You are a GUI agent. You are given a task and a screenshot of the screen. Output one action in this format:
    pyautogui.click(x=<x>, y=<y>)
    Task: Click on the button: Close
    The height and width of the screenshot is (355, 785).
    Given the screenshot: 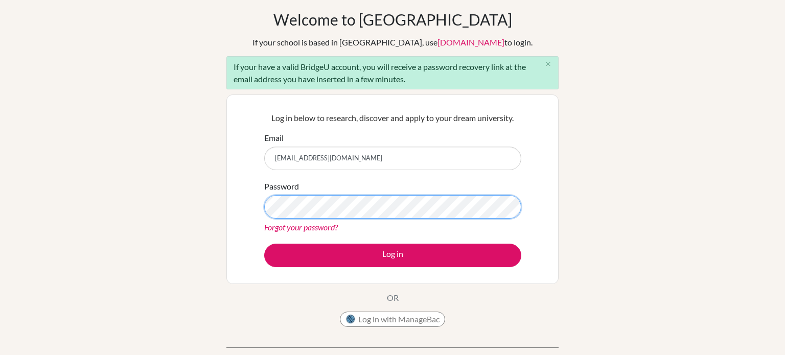 What is the action you would take?
    pyautogui.click(x=548, y=64)
    